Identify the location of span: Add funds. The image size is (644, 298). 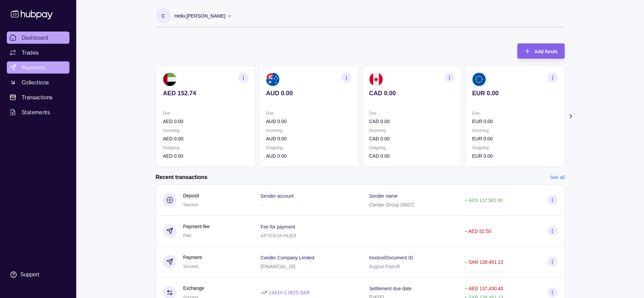
(546, 52).